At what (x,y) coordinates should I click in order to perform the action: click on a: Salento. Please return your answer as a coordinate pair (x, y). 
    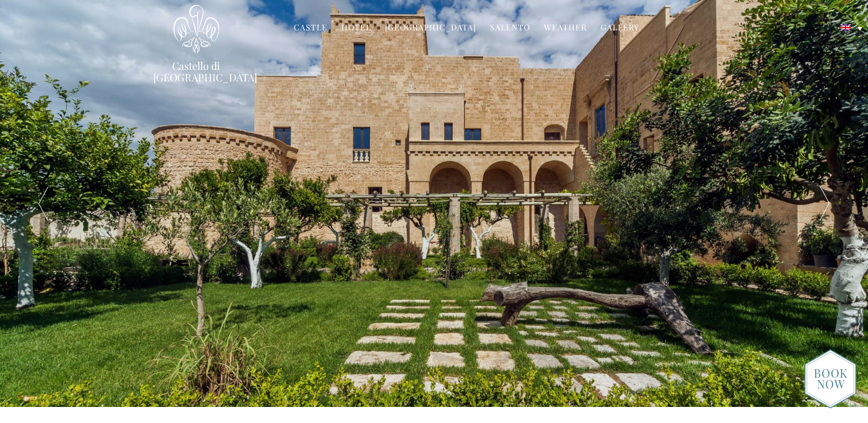
    Looking at the image, I should click on (510, 28).